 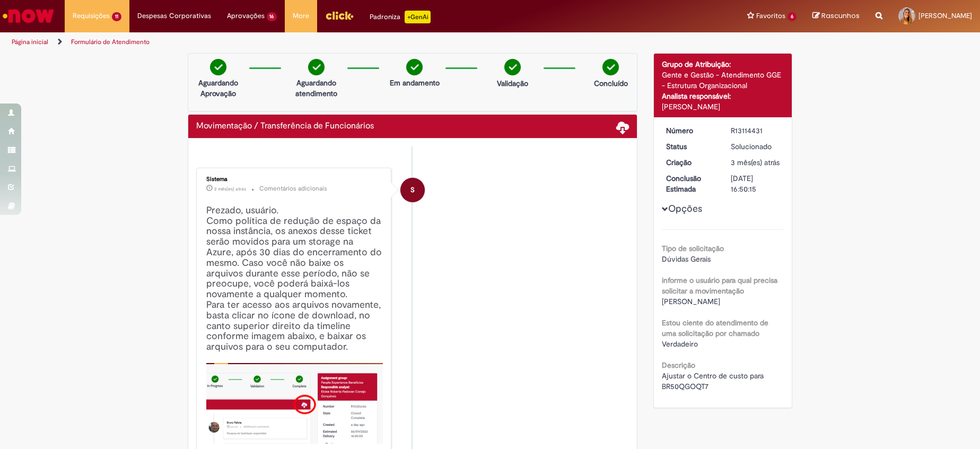 What do you see at coordinates (340, 15) in the screenshot?
I see `img: click_logo_yellow_360x200.png` at bounding box center [340, 15].